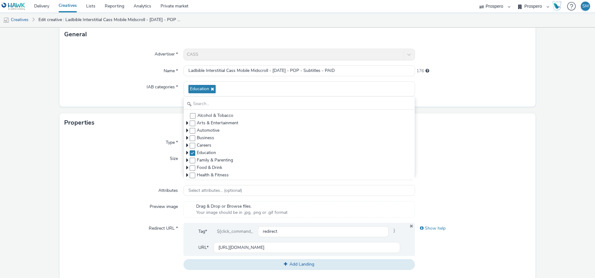  I want to click on label: Name *, so click(171, 70).